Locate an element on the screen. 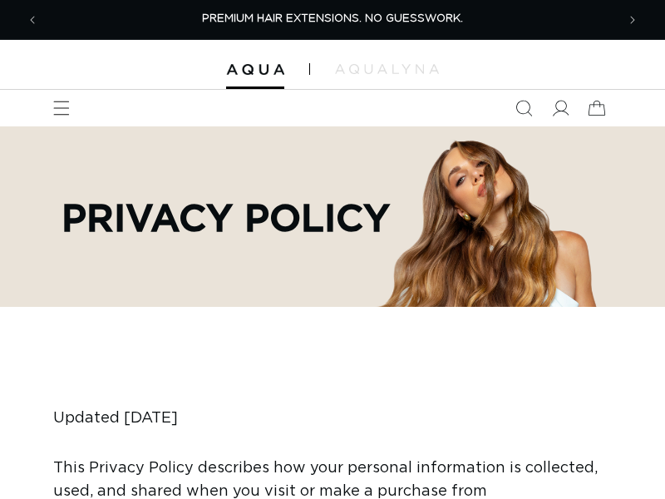  img: Aqua Hair Extensions is located at coordinates (255, 70).